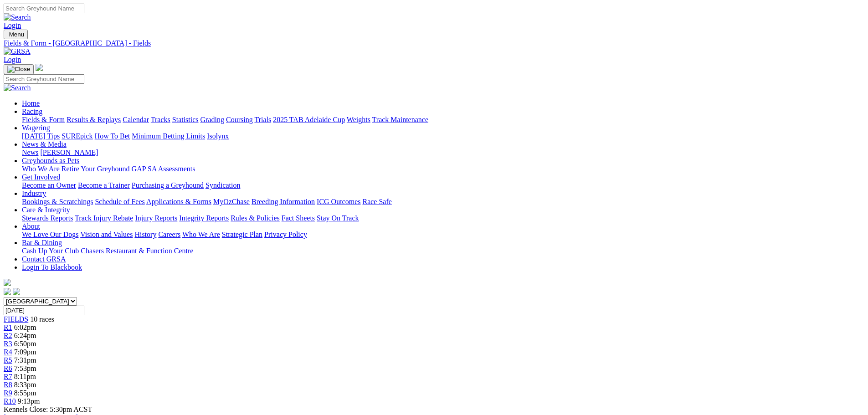  Describe the element at coordinates (113, 136) in the screenshot. I see `a: How To Bet` at that location.